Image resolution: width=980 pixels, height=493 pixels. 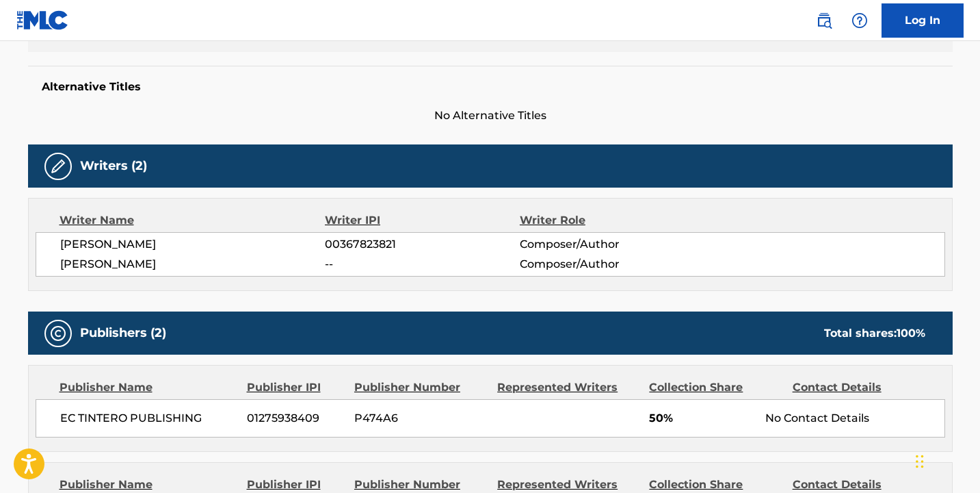 I want to click on span: EC TINTERO PUBLISHING, so click(x=148, y=418).